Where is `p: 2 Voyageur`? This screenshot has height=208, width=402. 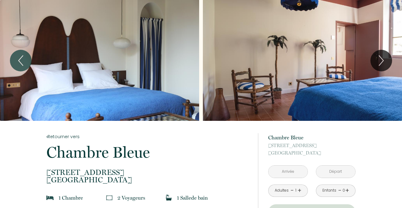
p: 2 Voyageur is located at coordinates (131, 198).